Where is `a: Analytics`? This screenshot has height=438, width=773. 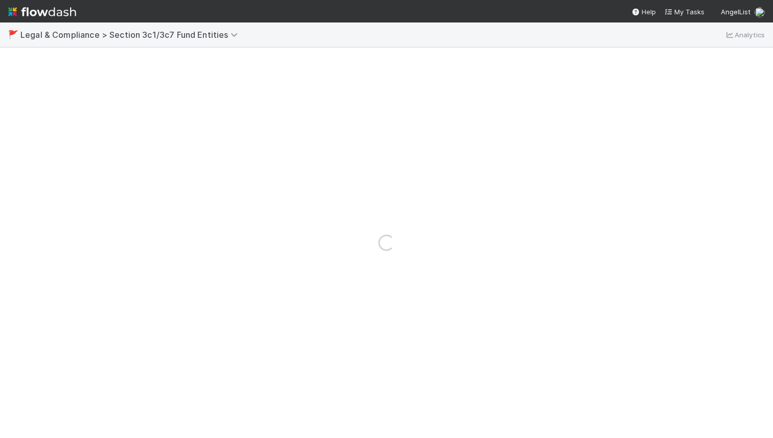 a: Analytics is located at coordinates (745, 35).